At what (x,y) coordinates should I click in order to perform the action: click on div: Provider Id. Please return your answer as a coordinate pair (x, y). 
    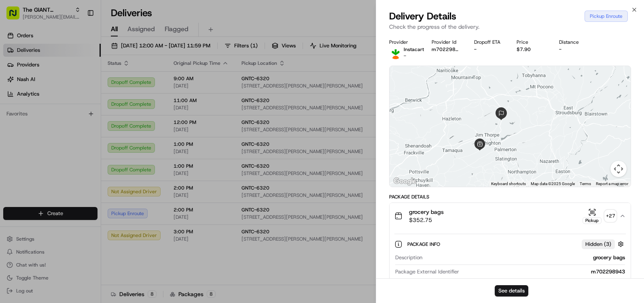
    Looking at the image, I should click on (446, 42).